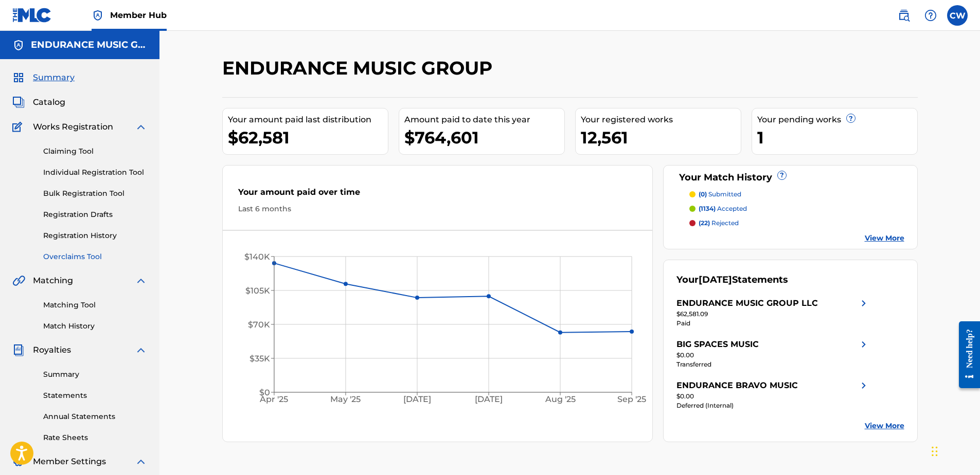 The height and width of the screenshot is (475, 980). What do you see at coordinates (257, 290) in the screenshot?
I see `tspan: $105K` at bounding box center [257, 290].